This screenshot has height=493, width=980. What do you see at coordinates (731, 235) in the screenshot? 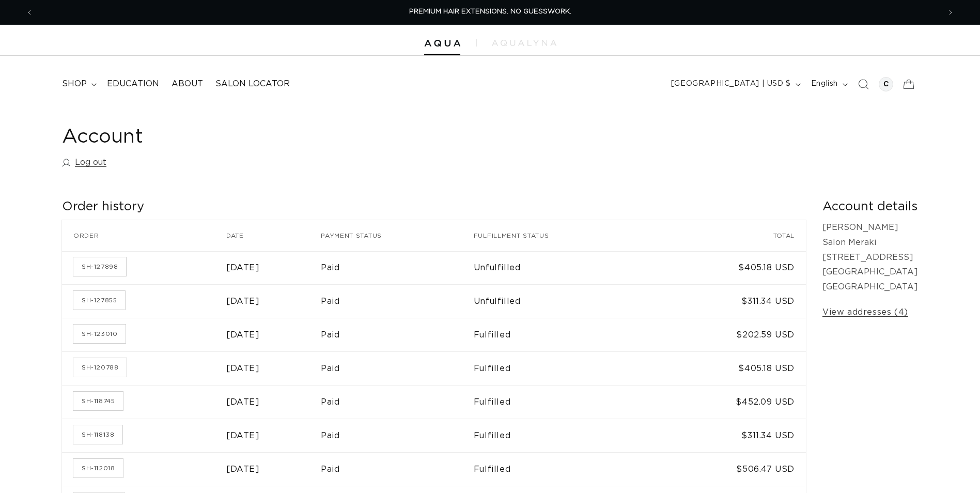
I see `th: Total` at bounding box center [731, 235].